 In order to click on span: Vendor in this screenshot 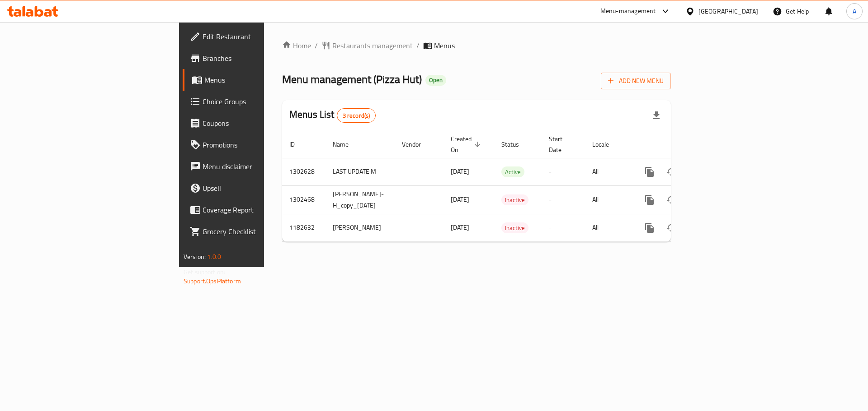, I will do `click(417, 145)`.